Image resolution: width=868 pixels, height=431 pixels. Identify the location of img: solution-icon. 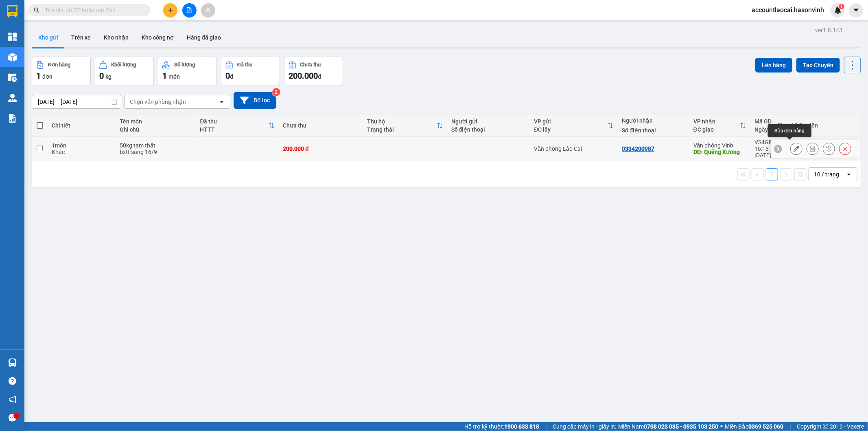
(12, 118).